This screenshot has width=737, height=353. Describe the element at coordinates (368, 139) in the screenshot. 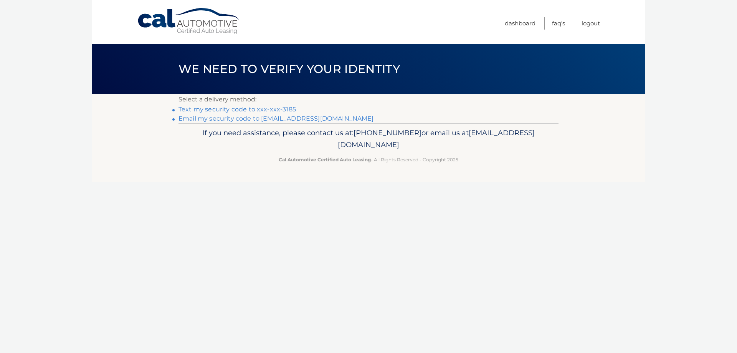

I see `p: If you need assistance, please contact us at: or email us at` at that location.